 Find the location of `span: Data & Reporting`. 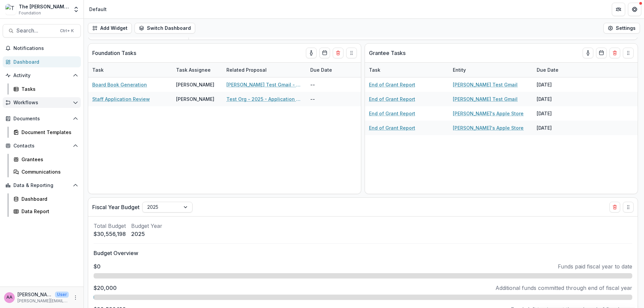

span: Data & Reporting is located at coordinates (42, 185).